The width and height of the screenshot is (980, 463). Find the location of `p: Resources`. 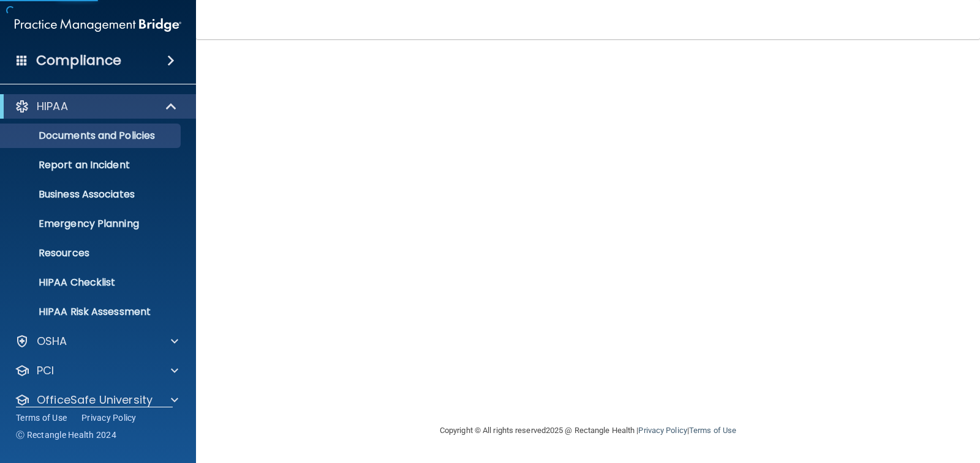

p: Resources is located at coordinates (91, 254).